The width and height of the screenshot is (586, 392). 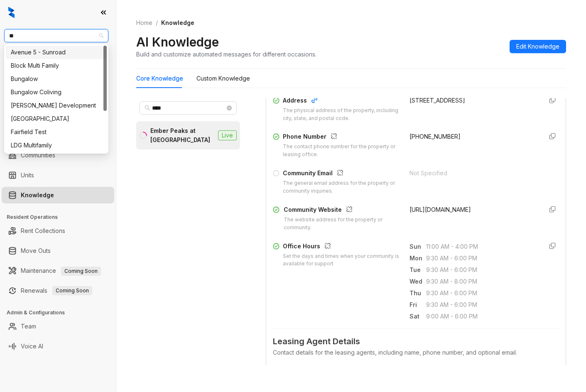 What do you see at coordinates (418, 247) in the screenshot?
I see `span: Sun` at bounding box center [418, 247].